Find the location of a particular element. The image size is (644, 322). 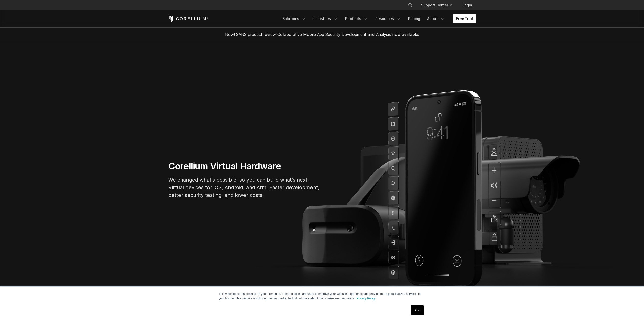

p: We changed what's possible, so you can build what's next. Virtual devices for iOS, Android, and A... is located at coordinates (244, 188).